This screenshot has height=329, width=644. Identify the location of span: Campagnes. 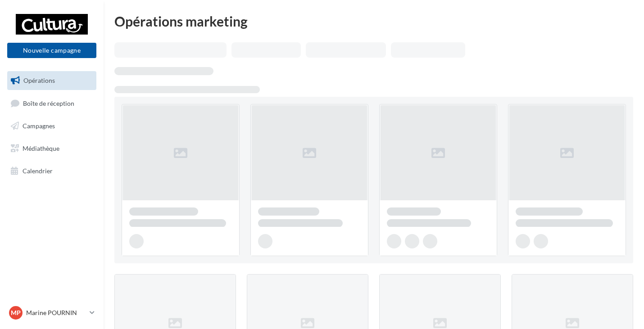
(38, 126).